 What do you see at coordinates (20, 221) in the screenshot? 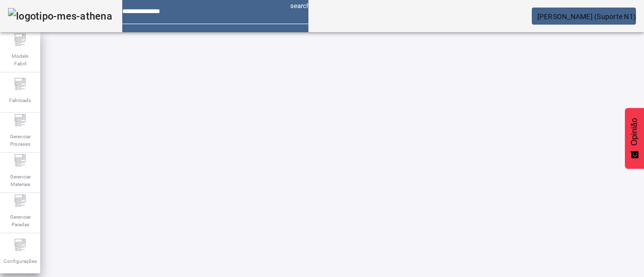
I see `font: Gerenciar Paradas` at bounding box center [20, 221].